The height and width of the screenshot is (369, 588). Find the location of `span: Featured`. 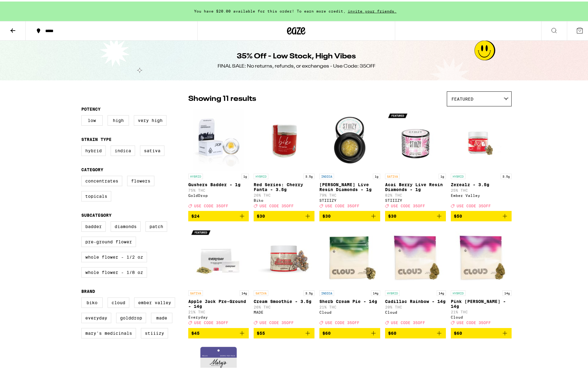

span: Featured is located at coordinates (462, 98).